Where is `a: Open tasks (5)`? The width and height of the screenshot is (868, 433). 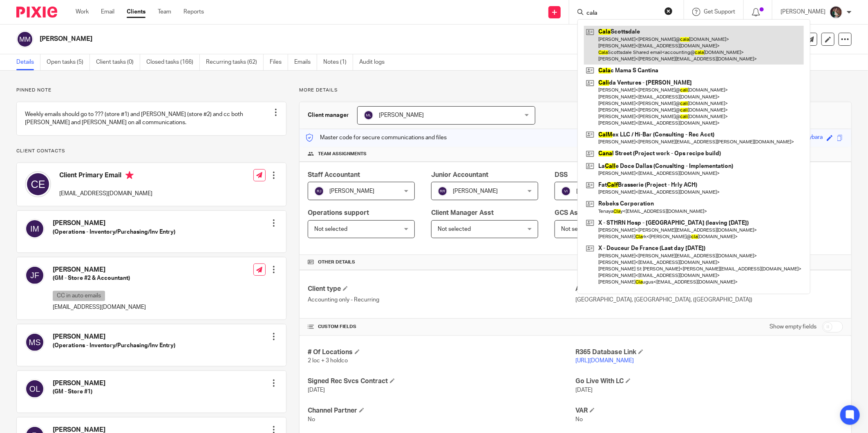
a: Open tasks (5) is located at coordinates (69, 62).